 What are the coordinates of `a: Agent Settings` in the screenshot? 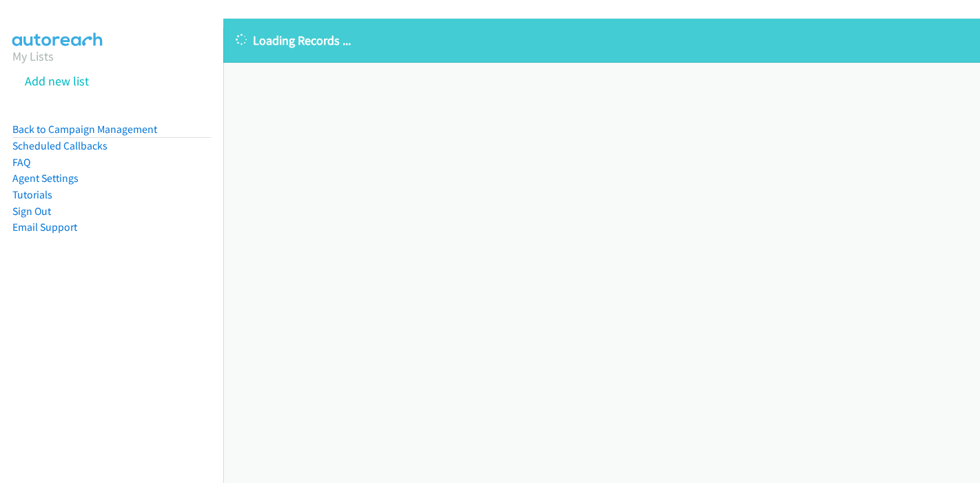 It's located at (45, 178).